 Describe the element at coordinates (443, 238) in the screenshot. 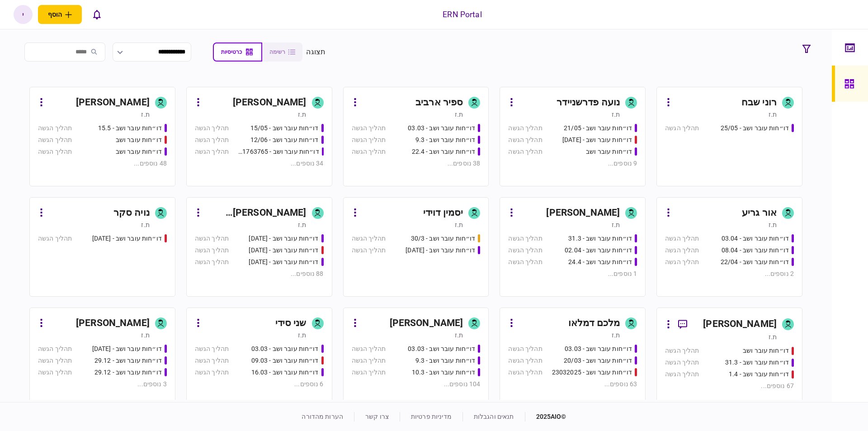

I see `div: דו״חות עובר ושב - 30/3` at that location.